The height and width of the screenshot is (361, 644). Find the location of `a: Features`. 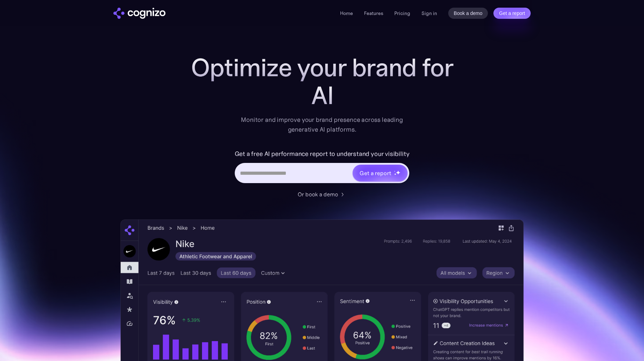

a: Features is located at coordinates (374, 13).